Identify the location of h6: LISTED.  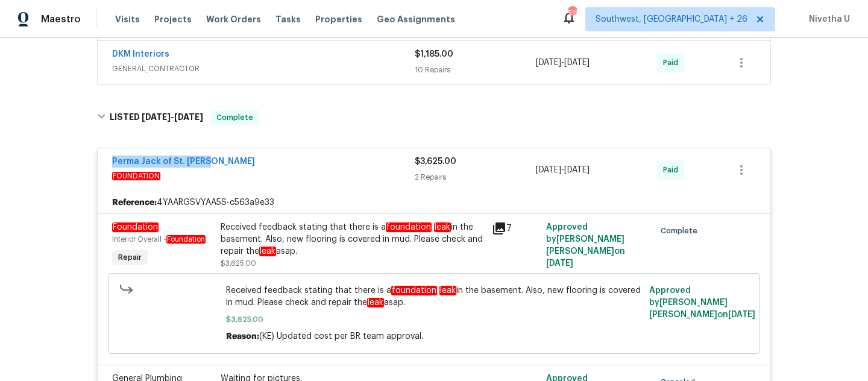
(156, 118).